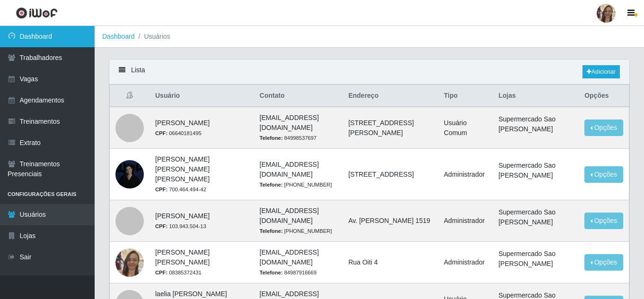 The height and width of the screenshot is (299, 644). What do you see at coordinates (536, 96) in the screenshot?
I see `th: Lojas` at bounding box center [536, 96].